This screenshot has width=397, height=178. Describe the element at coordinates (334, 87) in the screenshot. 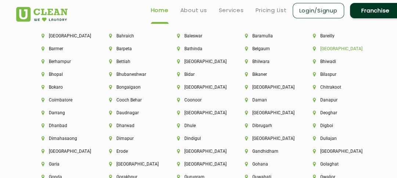

I see `li: Chitrakoot` at that location.